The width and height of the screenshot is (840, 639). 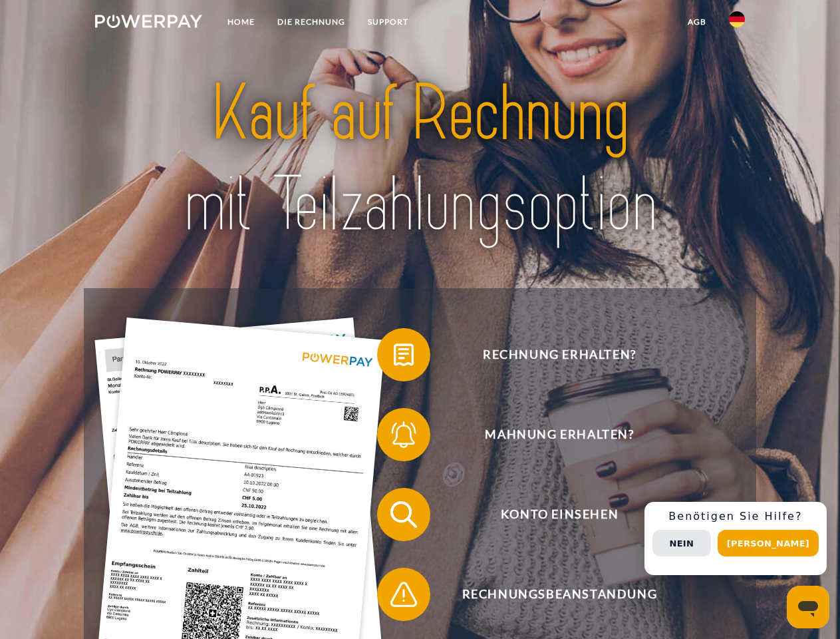 I want to click on button: Rechnung erhalten?, so click(x=550, y=354).